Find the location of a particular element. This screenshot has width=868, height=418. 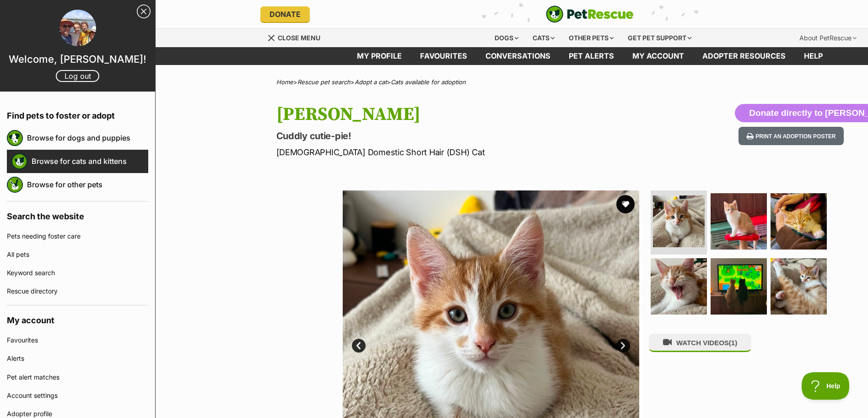

img: profile image is located at coordinates (78, 28).